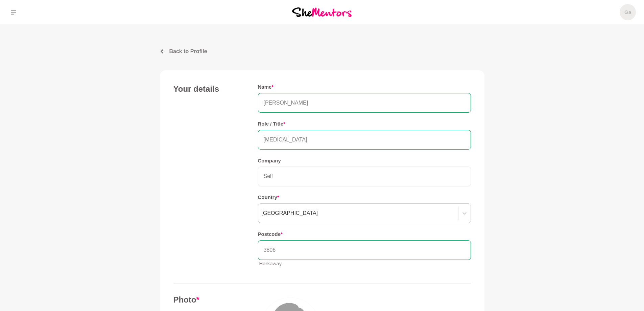 The height and width of the screenshot is (311, 644). Describe the element at coordinates (365, 250) in the screenshot. I see `input: Postcode` at that location.